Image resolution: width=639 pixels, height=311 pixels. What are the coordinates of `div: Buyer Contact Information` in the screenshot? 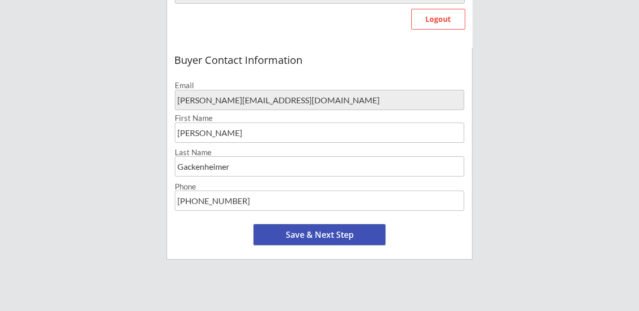 It's located at (319, 60).